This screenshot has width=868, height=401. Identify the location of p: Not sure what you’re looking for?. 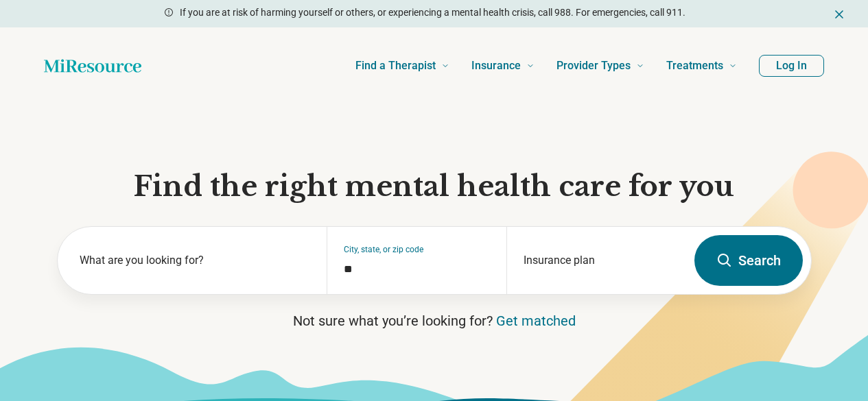
(434, 321).